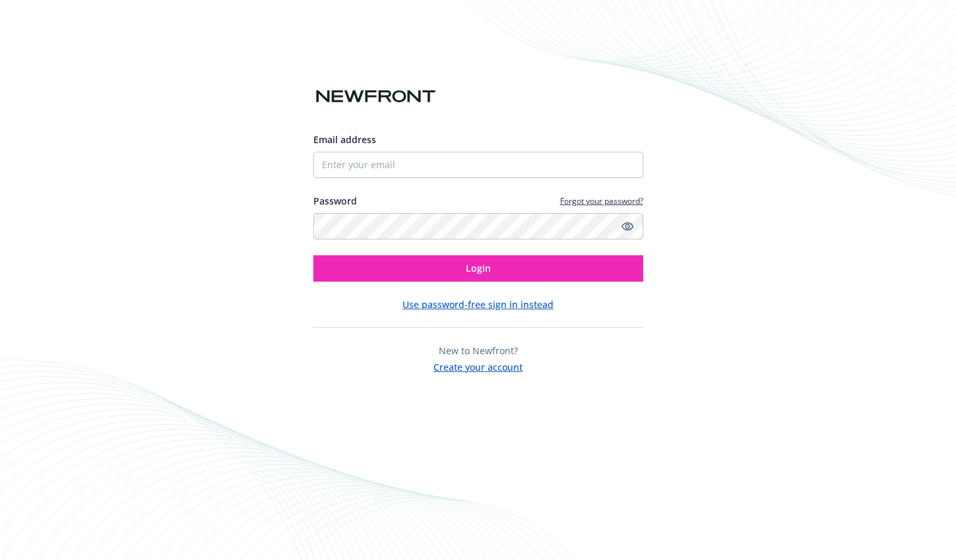 This screenshot has height=560, width=956. What do you see at coordinates (478, 304) in the screenshot?
I see `button: Use password-free sign in instead` at bounding box center [478, 304].